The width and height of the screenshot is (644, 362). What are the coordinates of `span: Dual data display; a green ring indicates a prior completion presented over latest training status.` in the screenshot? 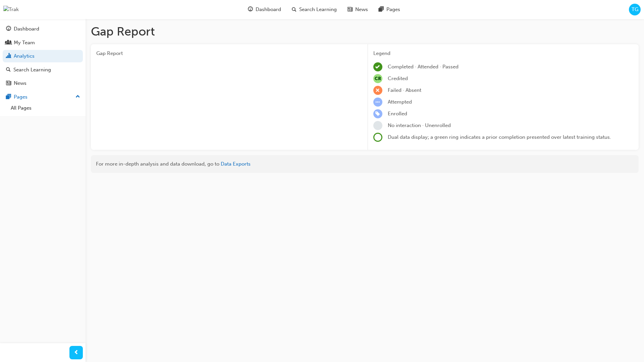 It's located at (499, 137).